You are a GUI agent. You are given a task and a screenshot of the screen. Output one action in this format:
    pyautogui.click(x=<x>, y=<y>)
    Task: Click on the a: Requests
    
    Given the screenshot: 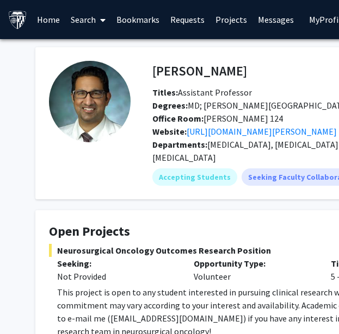 What is the action you would take?
    pyautogui.click(x=187, y=20)
    